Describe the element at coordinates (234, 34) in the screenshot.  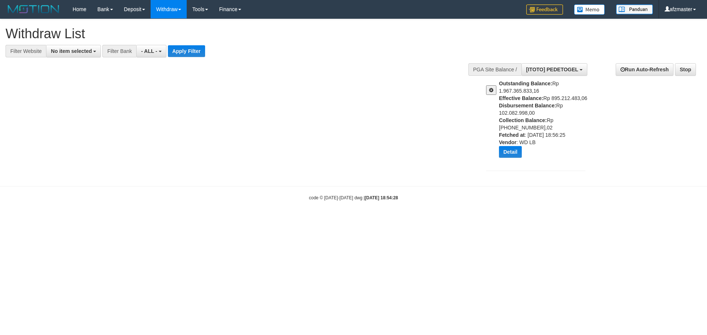
I see `h1: Withdraw List` at that location.